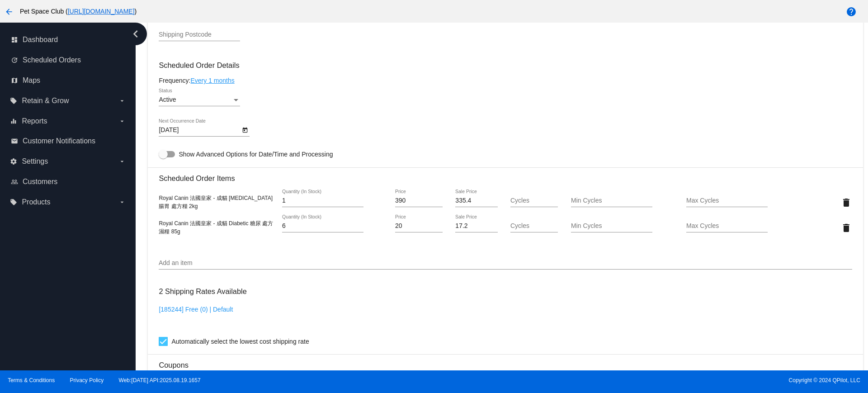 This screenshot has height=393, width=868. I want to click on h3: Scheduled Order Details, so click(505, 65).